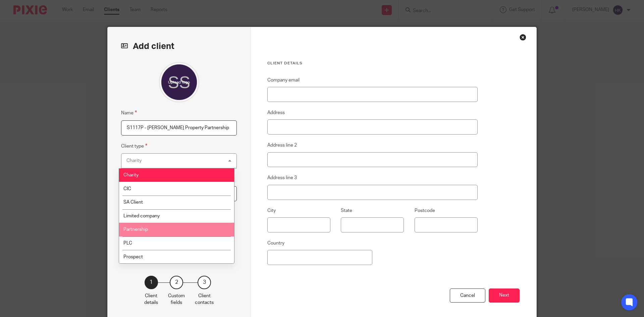 This screenshot has height=317, width=644. I want to click on label: State, so click(347, 211).